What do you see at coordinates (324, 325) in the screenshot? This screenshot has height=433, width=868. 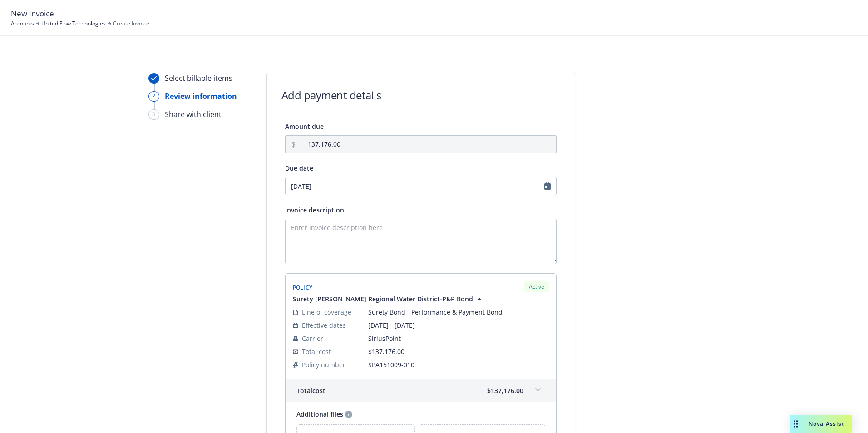 I see `span: Effective dates` at bounding box center [324, 325].